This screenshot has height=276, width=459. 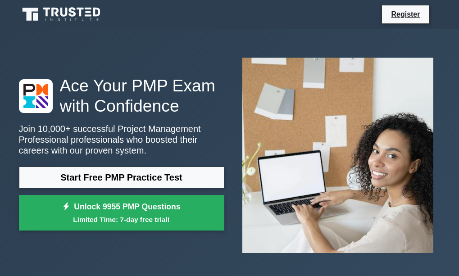 What do you see at coordinates (122, 219) in the screenshot?
I see `small: Limited Time: 7-day free trial!` at bounding box center [122, 219].